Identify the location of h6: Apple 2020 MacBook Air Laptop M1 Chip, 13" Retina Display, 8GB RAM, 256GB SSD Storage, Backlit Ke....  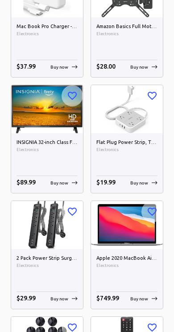
(126, 258).